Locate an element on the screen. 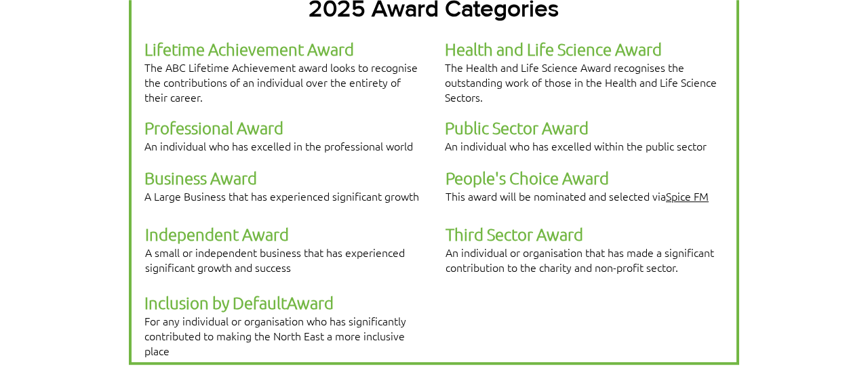  span: This award will be nominated and selected via is located at coordinates (577, 196).